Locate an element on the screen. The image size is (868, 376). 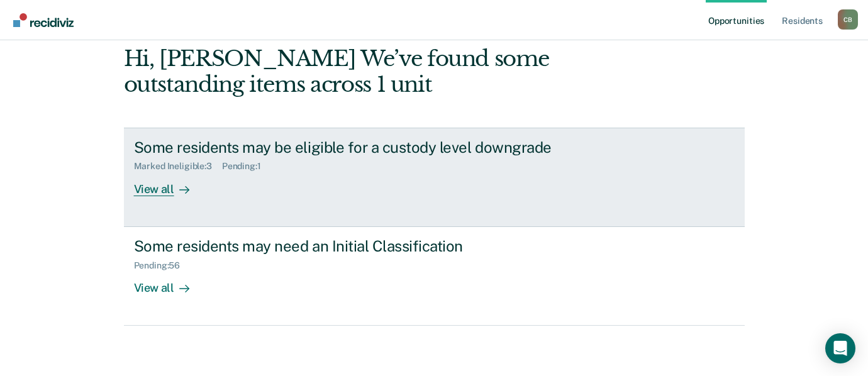
div: Some residents may need an Initial Classification is located at coordinates (355, 246).